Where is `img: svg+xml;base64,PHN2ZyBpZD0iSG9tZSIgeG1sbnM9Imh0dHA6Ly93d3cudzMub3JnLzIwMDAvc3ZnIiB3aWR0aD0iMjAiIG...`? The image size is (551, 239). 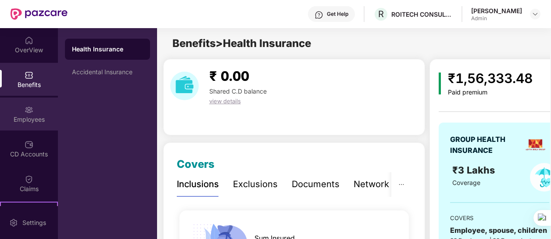 img: svg+xml;base64,PHN2ZyBpZD0iSG9tZSIgeG1sbnM9Imh0dHA6Ly93d3cudzMub3JnLzIwMDAvc3ZnIiB3aWR0aD0iMjAiIG... is located at coordinates (29, 40).